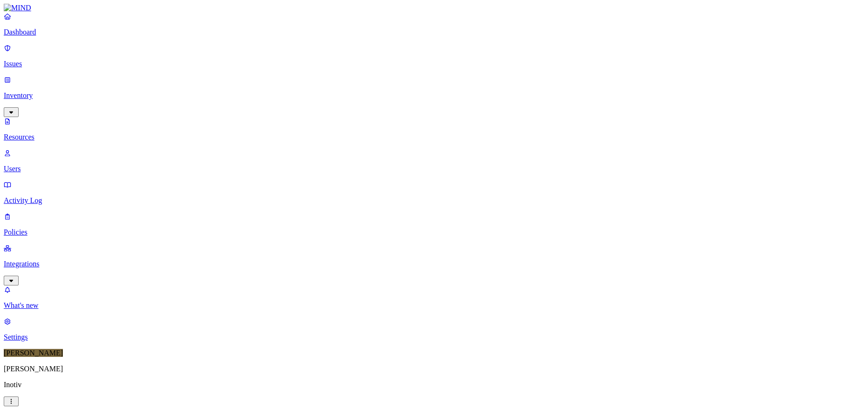 The image size is (868, 417). I want to click on a: Resources, so click(434, 129).